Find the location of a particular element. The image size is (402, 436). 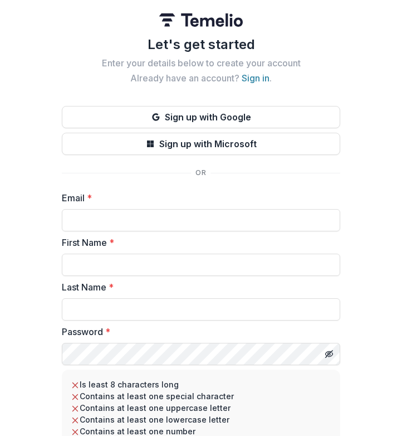

h2: Already have an account? . is located at coordinates (201, 78).